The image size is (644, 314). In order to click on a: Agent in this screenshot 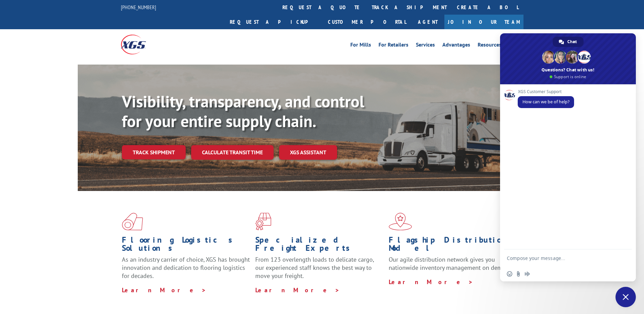, I will do `click(428, 22)`.